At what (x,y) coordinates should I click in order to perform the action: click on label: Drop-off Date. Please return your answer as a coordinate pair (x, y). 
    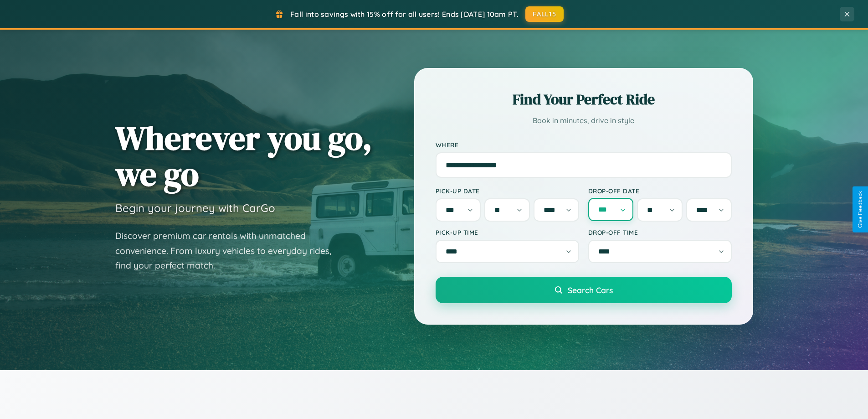
    Looking at the image, I should click on (660, 190).